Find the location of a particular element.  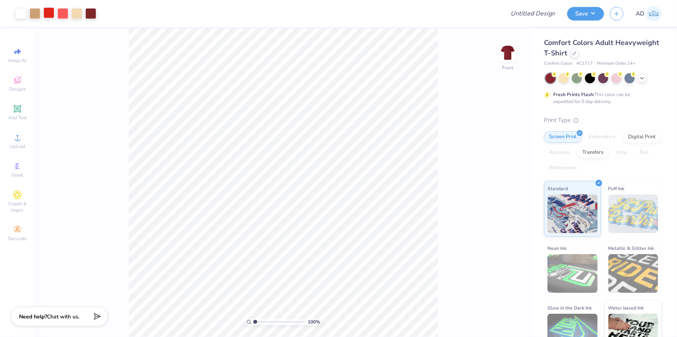

span: Clipart & logos is located at coordinates (17, 207).